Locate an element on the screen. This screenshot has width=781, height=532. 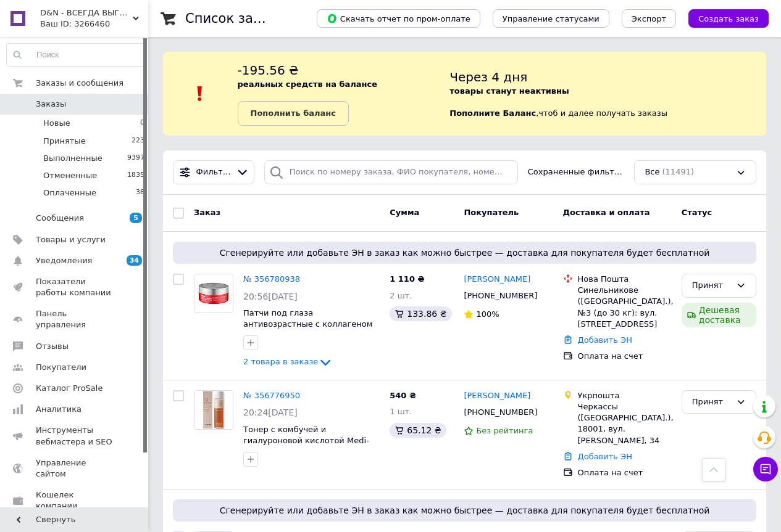
span: Фильтры is located at coordinates (214, 172).